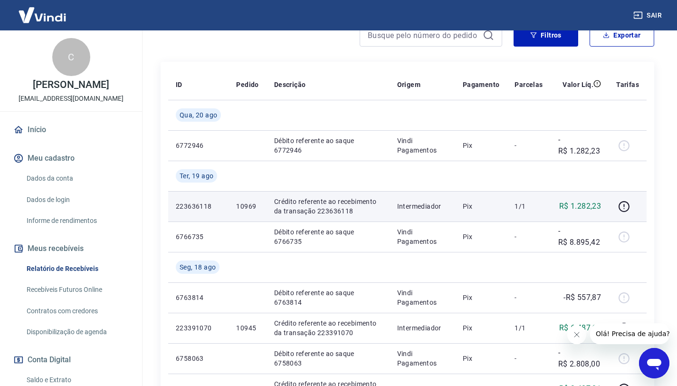 This screenshot has height=386, width=677. Describe the element at coordinates (648, 15) in the screenshot. I see `button: Sair` at that location.